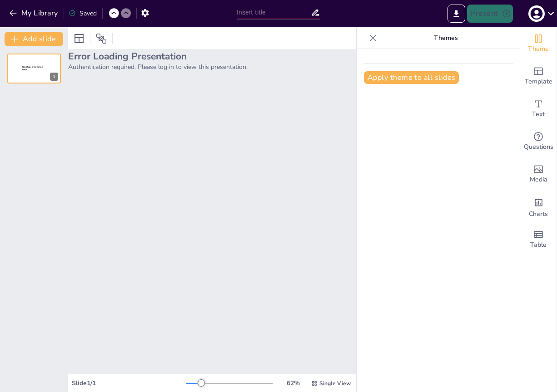 The width and height of the screenshot is (557, 392). Describe the element at coordinates (538, 44) in the screenshot. I see `div: Change the overall theme` at that location.